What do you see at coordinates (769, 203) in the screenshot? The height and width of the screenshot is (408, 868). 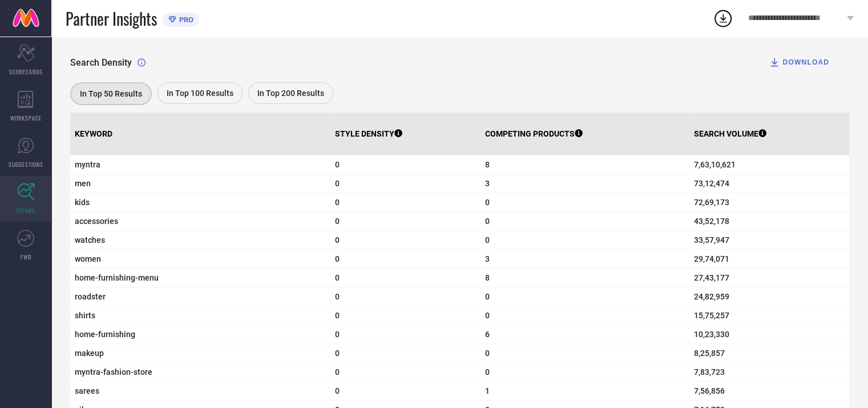 I see `span: 72,69,173` at bounding box center [769, 203].